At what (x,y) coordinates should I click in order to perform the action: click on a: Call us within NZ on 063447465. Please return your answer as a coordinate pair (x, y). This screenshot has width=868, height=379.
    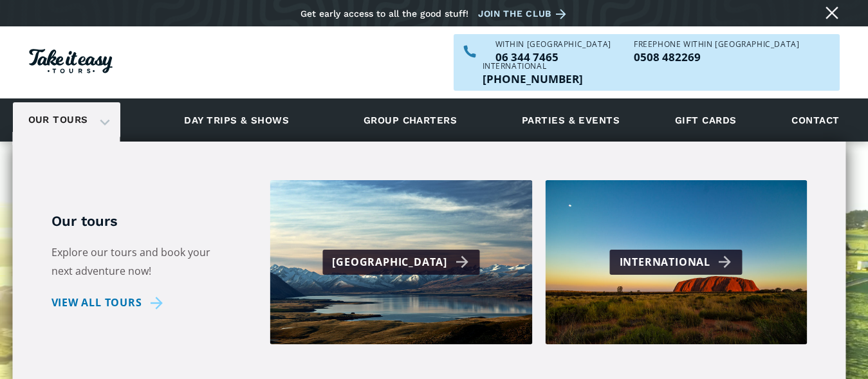
    Looking at the image, I should click on (553, 57).